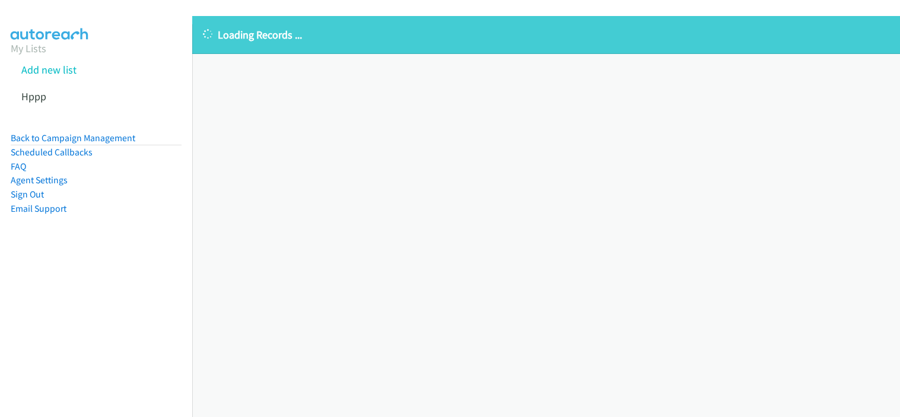  What do you see at coordinates (49, 69) in the screenshot?
I see `a: Add new list` at bounding box center [49, 69].